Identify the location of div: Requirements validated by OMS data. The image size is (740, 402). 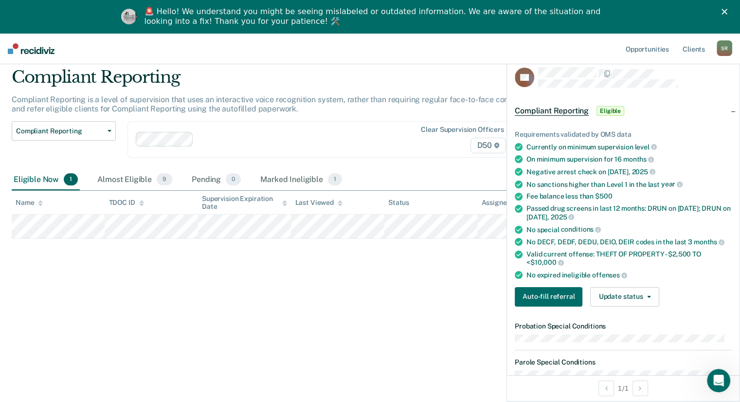
(623, 134).